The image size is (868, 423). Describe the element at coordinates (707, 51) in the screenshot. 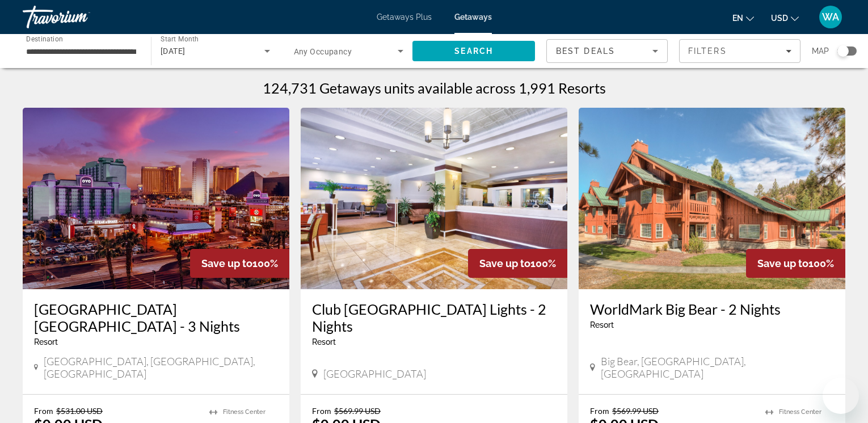

I see `span: Filters` at that location.